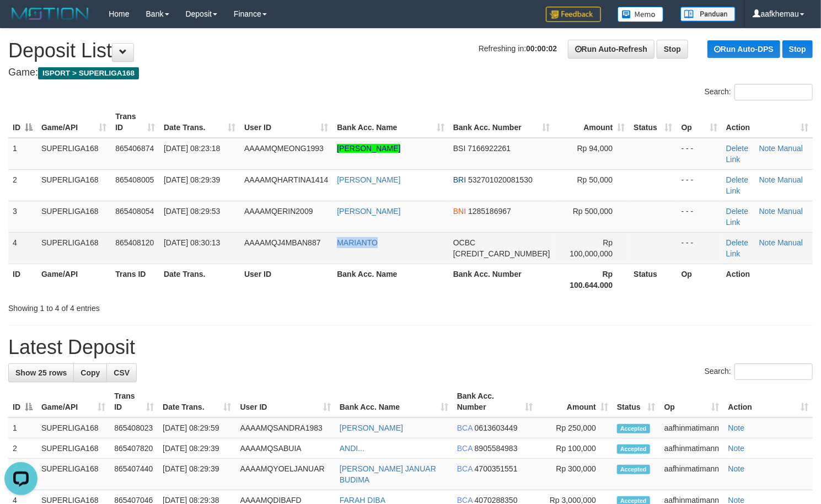 The width and height of the screenshot is (821, 504). Describe the element at coordinates (197, 401) in the screenshot. I see `th: Date Trans.: activate to sort column ascending` at that location.